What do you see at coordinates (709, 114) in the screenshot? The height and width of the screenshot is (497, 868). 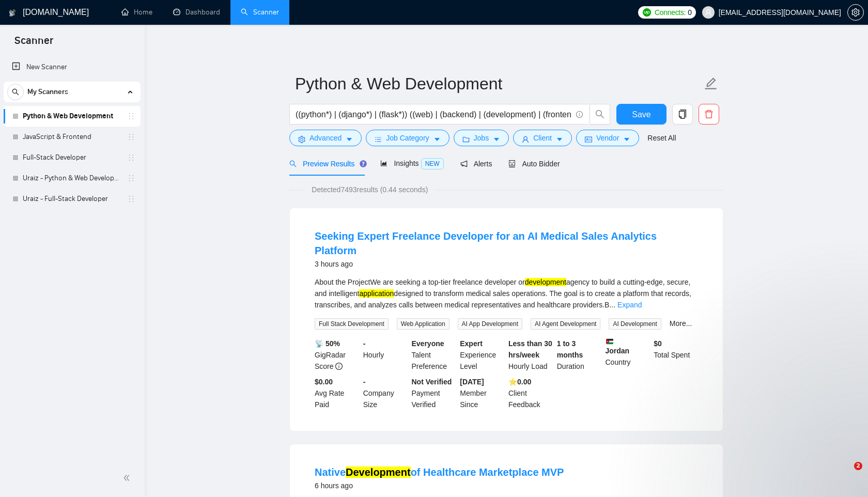 I see `button: delete` at bounding box center [709, 114].